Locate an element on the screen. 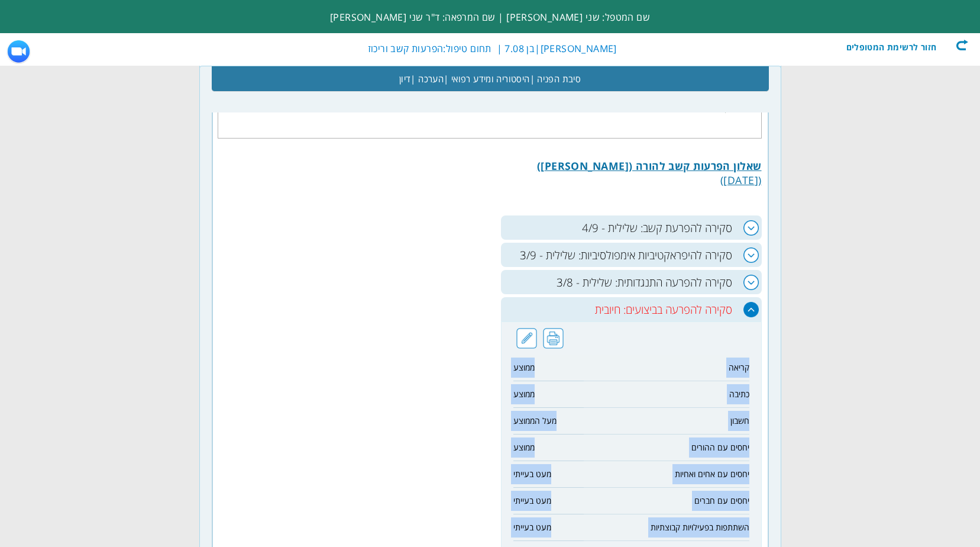 The width and height of the screenshot is (980, 547). u: בטן אגן is located at coordinates (530, 167).